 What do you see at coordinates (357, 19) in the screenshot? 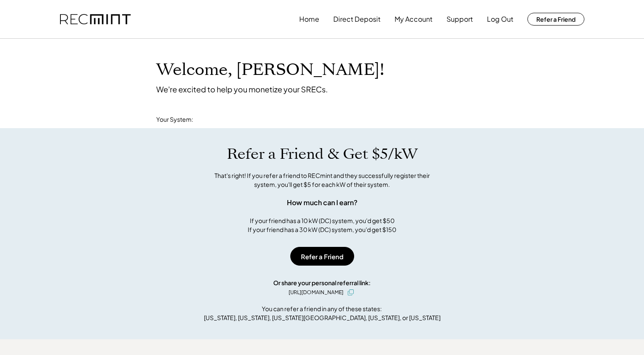
I see `button: Direct Deposit` at bounding box center [357, 19].